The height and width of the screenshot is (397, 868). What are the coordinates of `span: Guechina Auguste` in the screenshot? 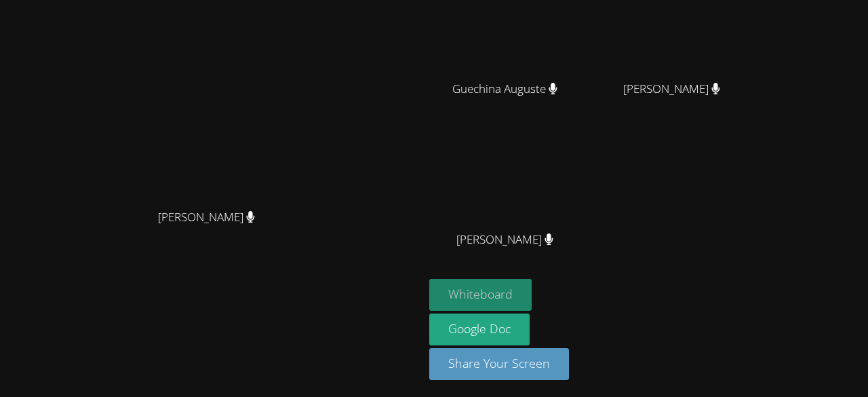 It's located at (504, 89).